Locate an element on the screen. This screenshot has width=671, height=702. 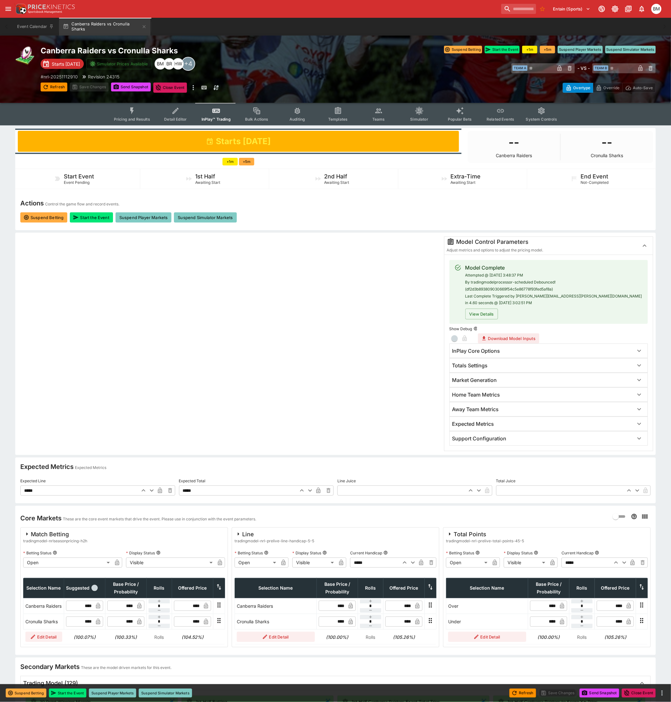
h5: 2nd Half is located at coordinates (336, 176).